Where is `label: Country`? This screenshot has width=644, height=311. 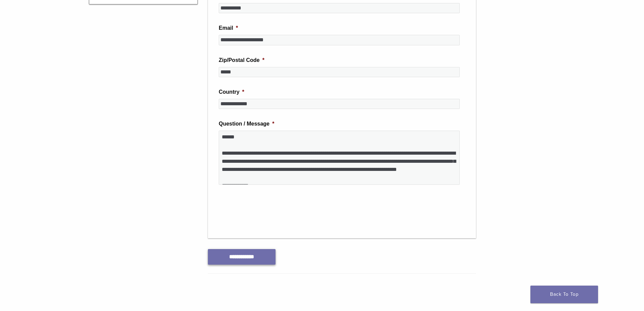 label: Country is located at coordinates (232, 92).